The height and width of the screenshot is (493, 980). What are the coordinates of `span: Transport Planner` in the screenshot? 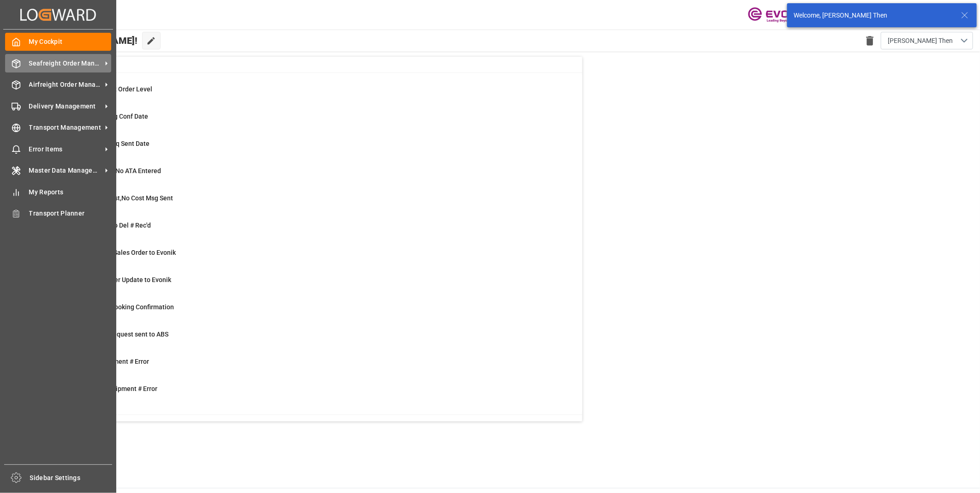 It's located at (70, 213).